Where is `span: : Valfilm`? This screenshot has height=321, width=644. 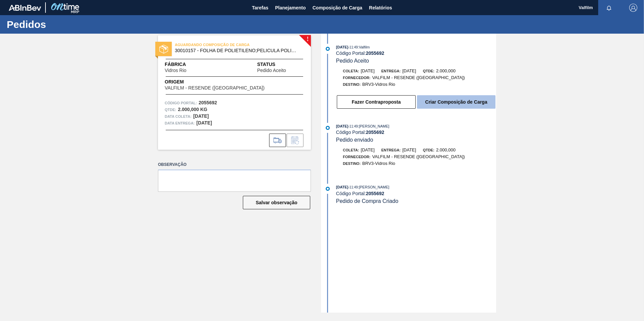 span: : Valfilm is located at coordinates (364, 47).